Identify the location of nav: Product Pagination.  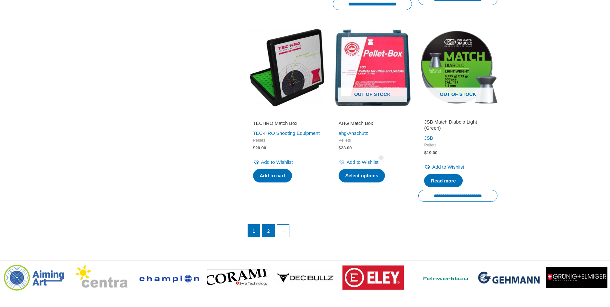
(373, 232).